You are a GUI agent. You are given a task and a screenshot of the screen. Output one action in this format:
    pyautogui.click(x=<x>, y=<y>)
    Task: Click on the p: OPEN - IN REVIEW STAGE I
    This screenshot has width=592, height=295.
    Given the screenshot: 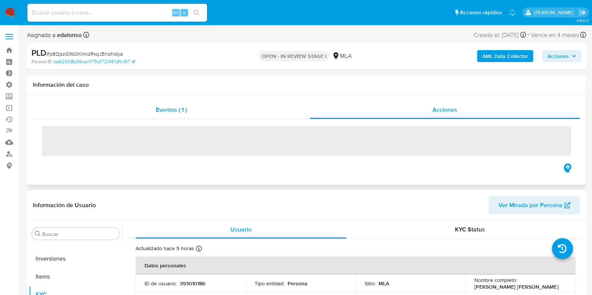 What is the action you would take?
    pyautogui.click(x=293, y=56)
    